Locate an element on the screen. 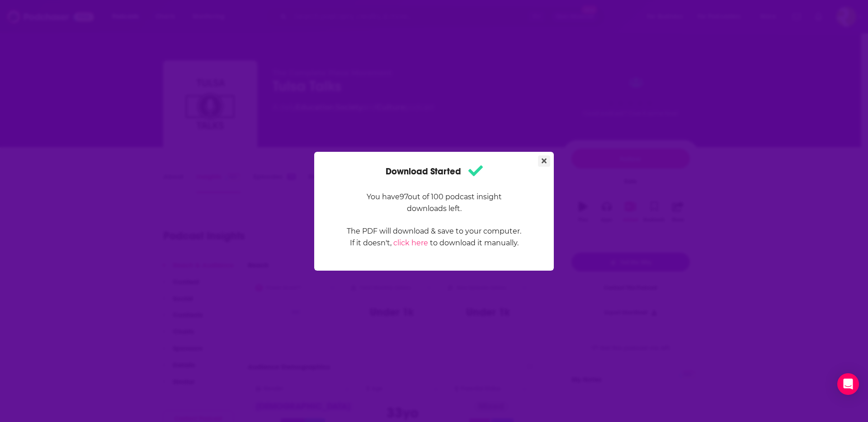 The image size is (868, 422). p: You have 97 out of 100 podcast insight downloads left. is located at coordinates (434, 203).